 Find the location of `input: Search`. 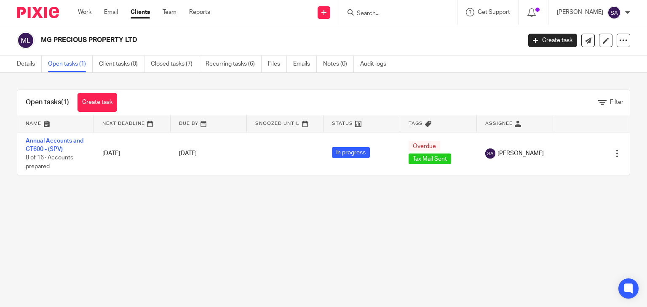

input: Search is located at coordinates (394, 14).